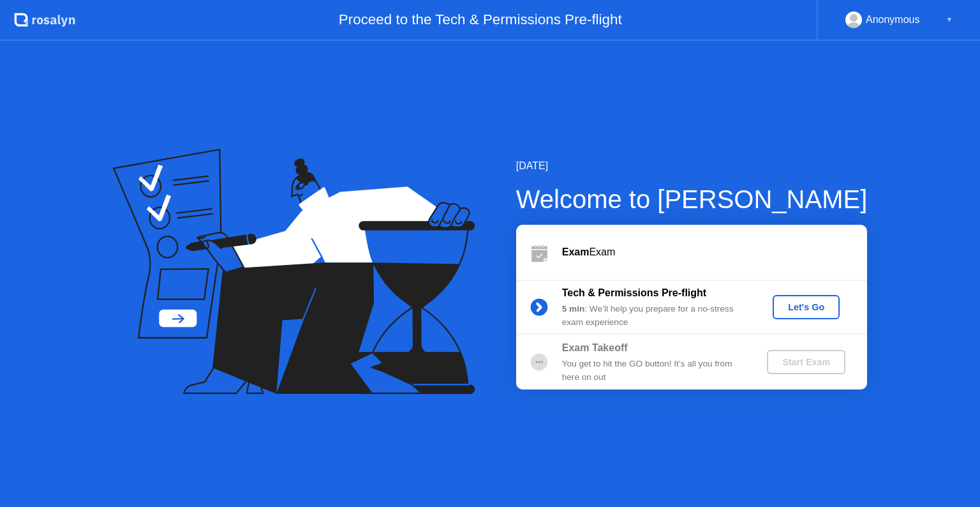 The height and width of the screenshot is (507, 980). I want to click on b: 5 min, so click(574, 308).